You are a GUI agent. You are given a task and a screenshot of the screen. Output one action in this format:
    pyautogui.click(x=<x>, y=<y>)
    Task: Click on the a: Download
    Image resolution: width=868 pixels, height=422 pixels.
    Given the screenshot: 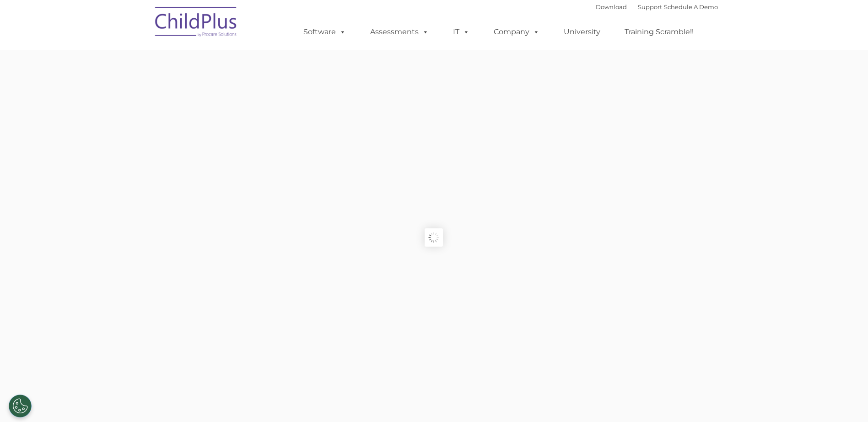 What is the action you would take?
    pyautogui.click(x=611, y=7)
    